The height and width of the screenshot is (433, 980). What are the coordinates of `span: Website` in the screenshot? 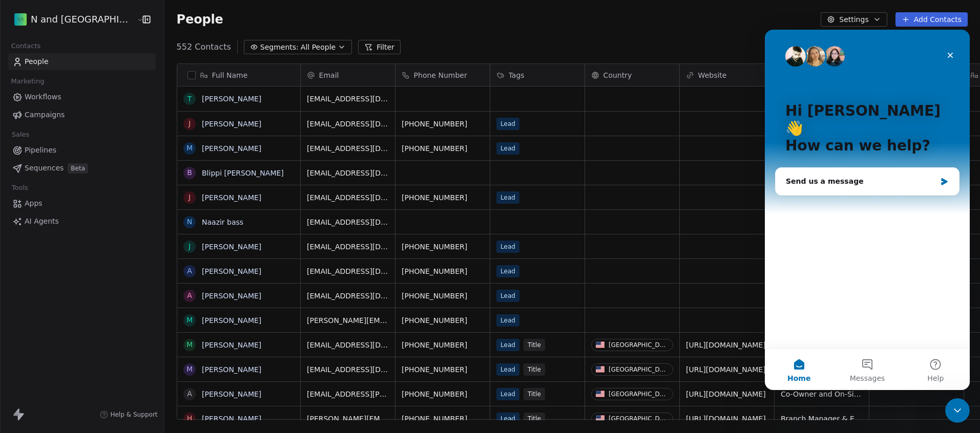 It's located at (713, 75).